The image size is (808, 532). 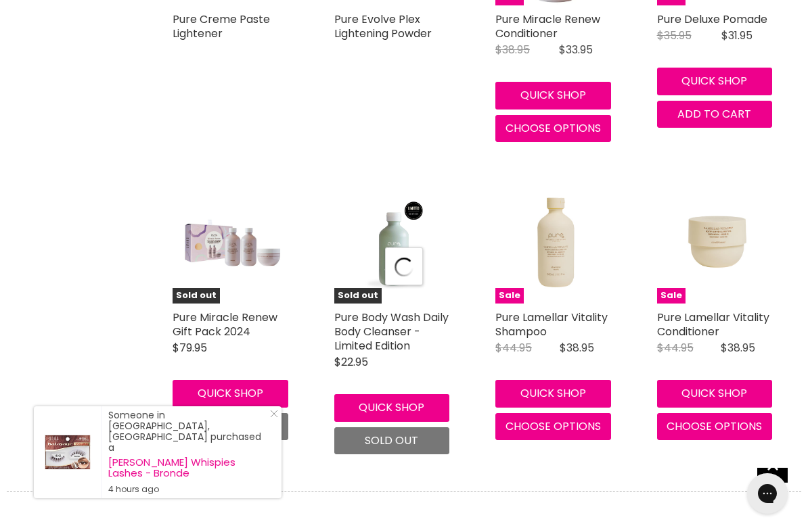 I want to click on button: Add to cart, so click(x=715, y=114).